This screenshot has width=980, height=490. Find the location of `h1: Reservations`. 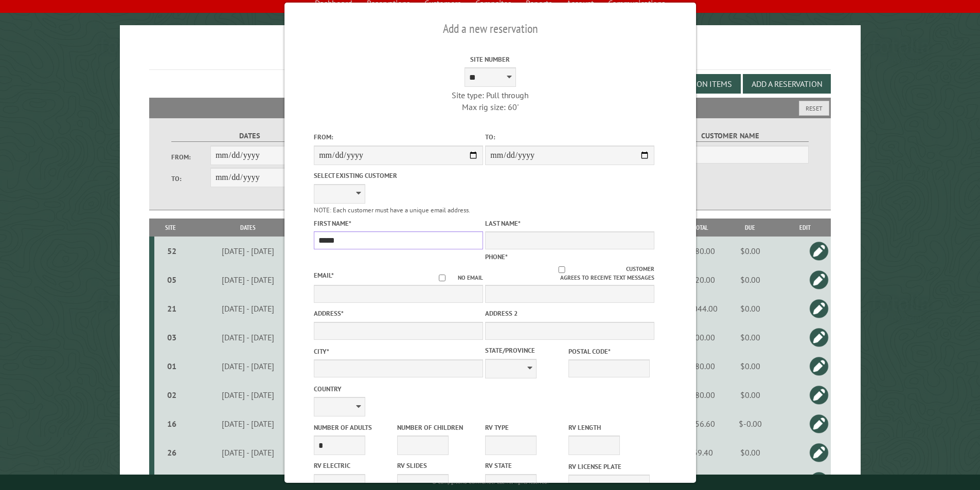

h1: Reservations is located at coordinates (490, 56).